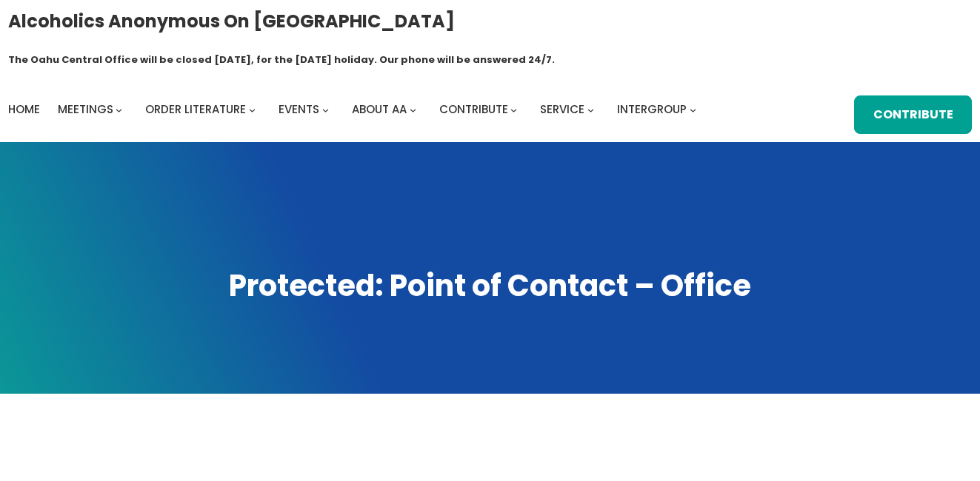  What do you see at coordinates (325, 109) in the screenshot?
I see `button: Events submenu` at bounding box center [325, 109].